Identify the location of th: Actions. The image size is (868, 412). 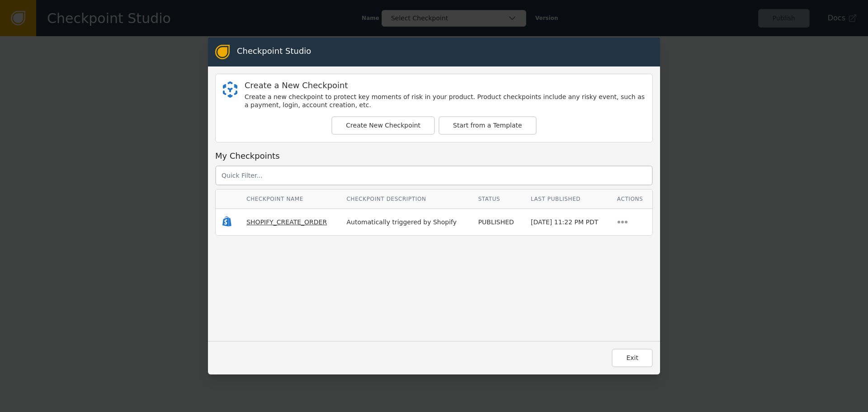
(631, 199).